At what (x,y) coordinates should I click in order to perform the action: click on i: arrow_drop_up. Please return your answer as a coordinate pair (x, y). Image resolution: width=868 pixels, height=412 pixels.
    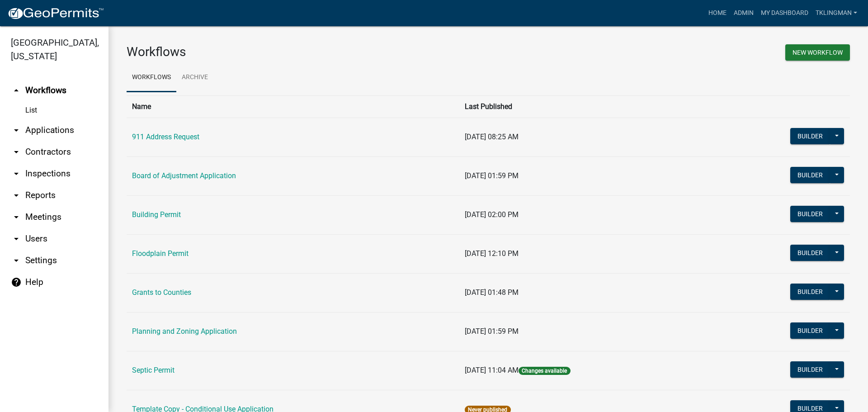
    Looking at the image, I should click on (16, 91).